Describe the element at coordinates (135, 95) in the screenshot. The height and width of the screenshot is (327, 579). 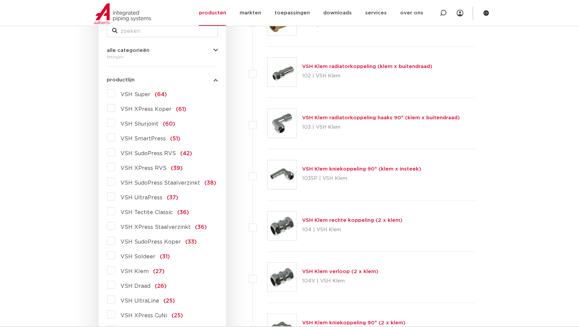
I see `span: VSH Super` at that location.